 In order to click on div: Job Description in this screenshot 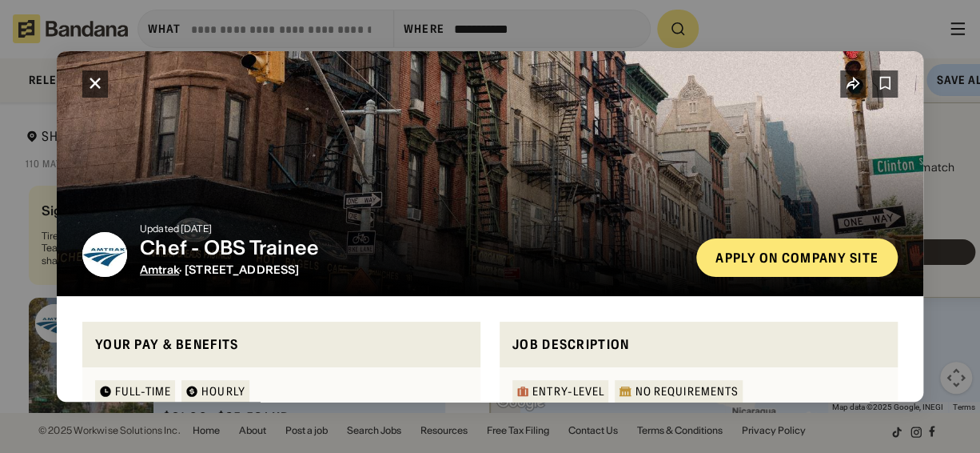, I will do `click(699, 344)`.